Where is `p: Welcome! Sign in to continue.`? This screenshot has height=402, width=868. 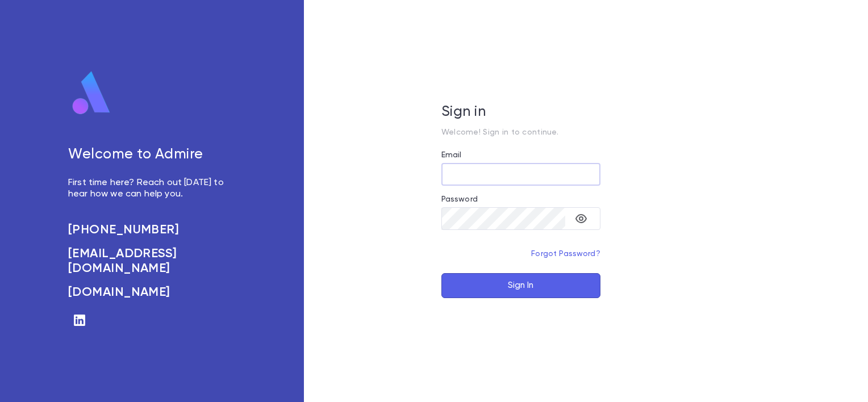 p: Welcome! Sign in to continue. is located at coordinates (521, 132).